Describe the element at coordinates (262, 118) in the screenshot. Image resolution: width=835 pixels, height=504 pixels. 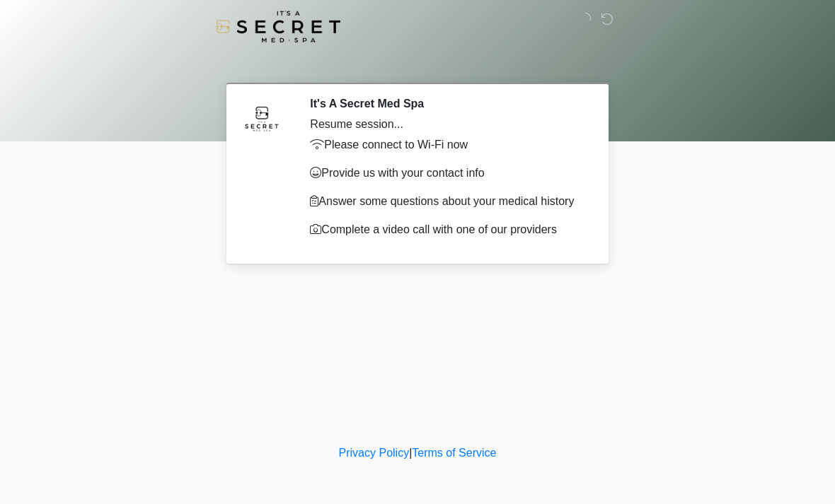
I see `img: Agent Avatar` at that location.